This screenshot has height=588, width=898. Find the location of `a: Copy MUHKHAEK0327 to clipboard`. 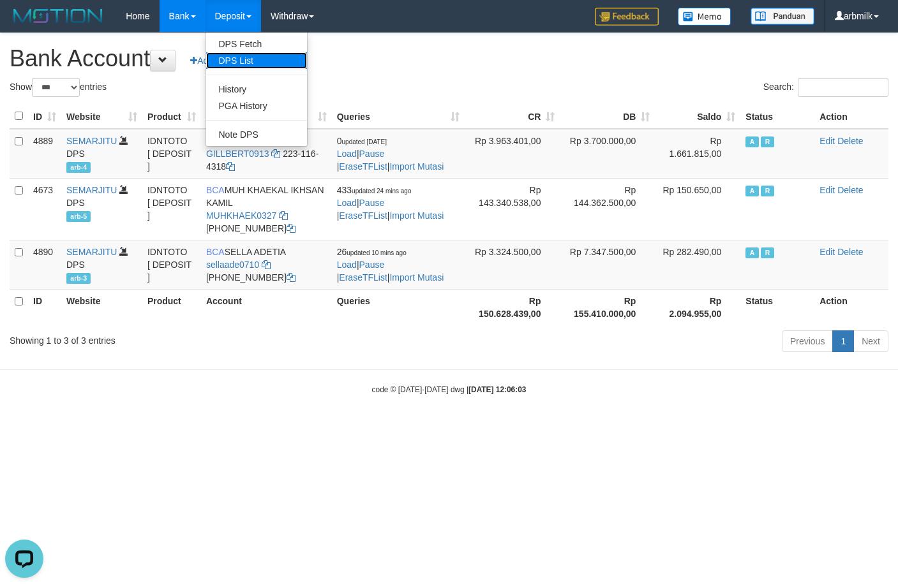

a: Copy MUHKHAEK0327 to clipboard is located at coordinates (283, 216).